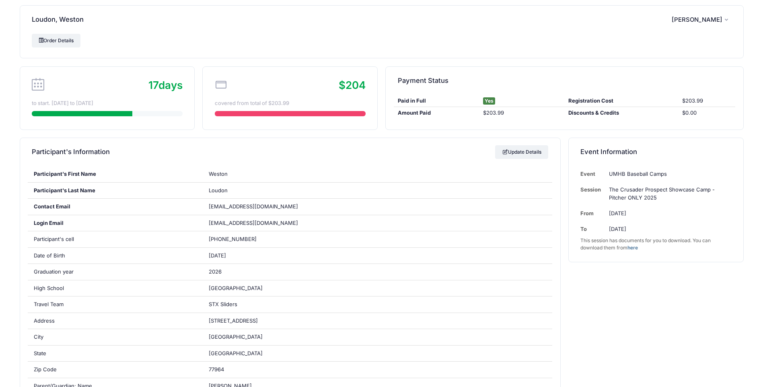 This screenshot has height=387, width=763. Describe the element at coordinates (608, 152) in the screenshot. I see `h4: Event Information` at that location.